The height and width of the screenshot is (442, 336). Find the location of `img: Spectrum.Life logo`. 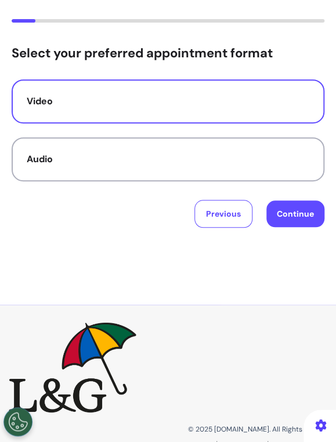

img: Spectrum.Life logo is located at coordinates (72, 367).